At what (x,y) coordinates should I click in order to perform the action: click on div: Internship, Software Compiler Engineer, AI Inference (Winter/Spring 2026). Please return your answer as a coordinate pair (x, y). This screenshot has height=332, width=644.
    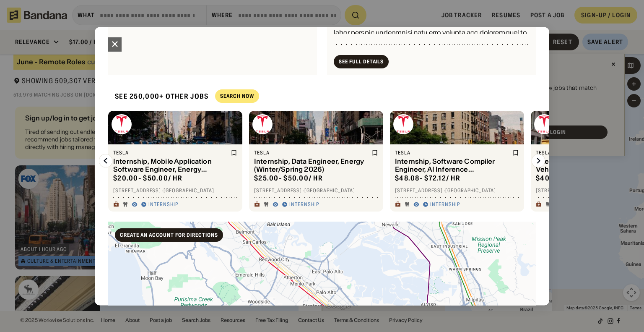
    Looking at the image, I should click on (453, 166).